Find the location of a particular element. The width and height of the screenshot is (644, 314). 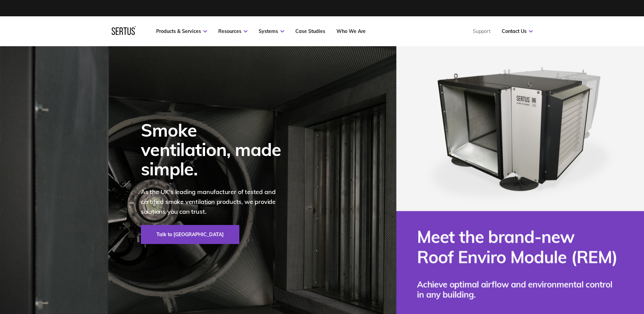

div: Smoke ventilation, made simple. is located at coordinates (216, 150).